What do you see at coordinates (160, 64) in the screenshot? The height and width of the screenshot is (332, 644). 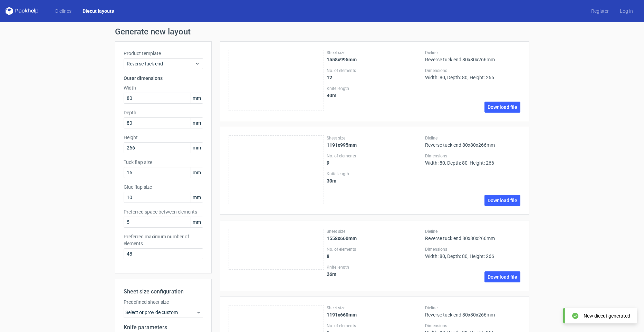 I see `span: Reverse tuck end` at bounding box center [160, 64].